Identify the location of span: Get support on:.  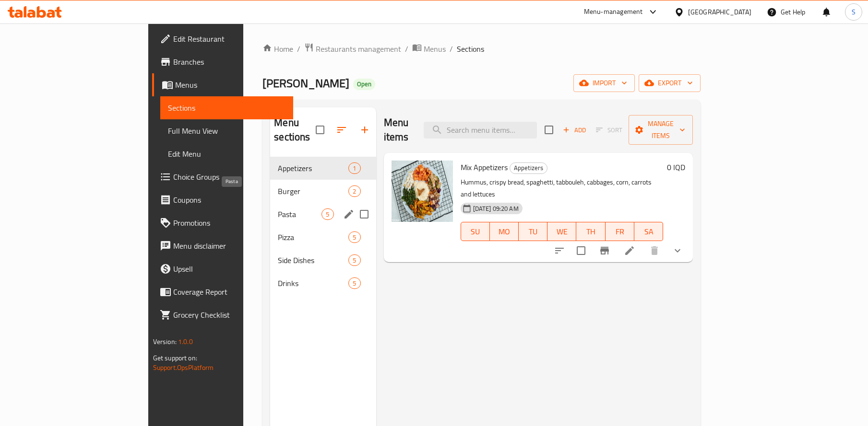
(175, 358).